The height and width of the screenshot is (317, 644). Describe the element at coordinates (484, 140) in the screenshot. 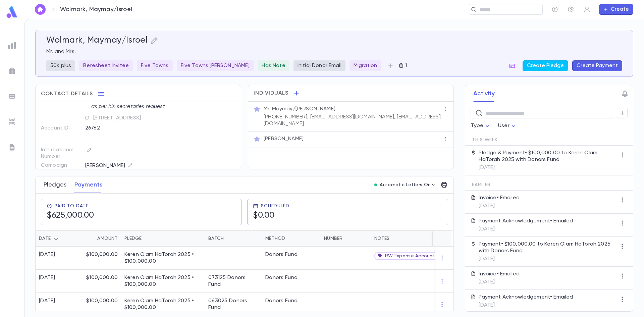

I see `span: This Week` at that location.